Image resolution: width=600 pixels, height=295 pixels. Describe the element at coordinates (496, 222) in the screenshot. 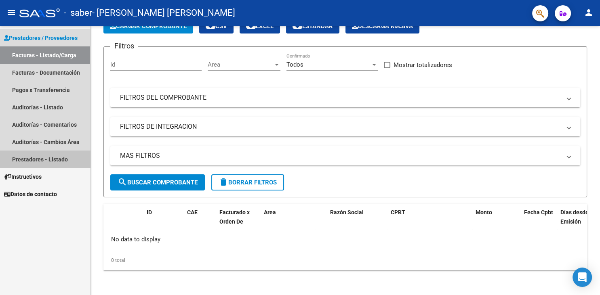

I see `datatable-header-cell: Monto` at that location.